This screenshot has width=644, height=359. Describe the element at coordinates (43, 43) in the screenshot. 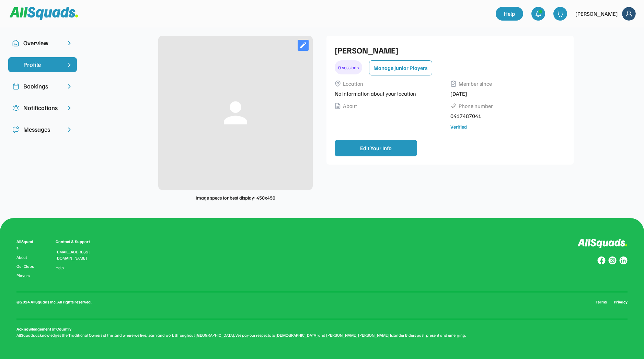

I see `div: Overview` at that location.